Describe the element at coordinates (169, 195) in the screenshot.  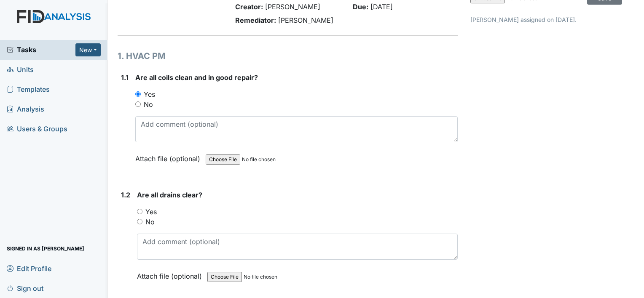
I see `span: Are all drains clear?` at that location.